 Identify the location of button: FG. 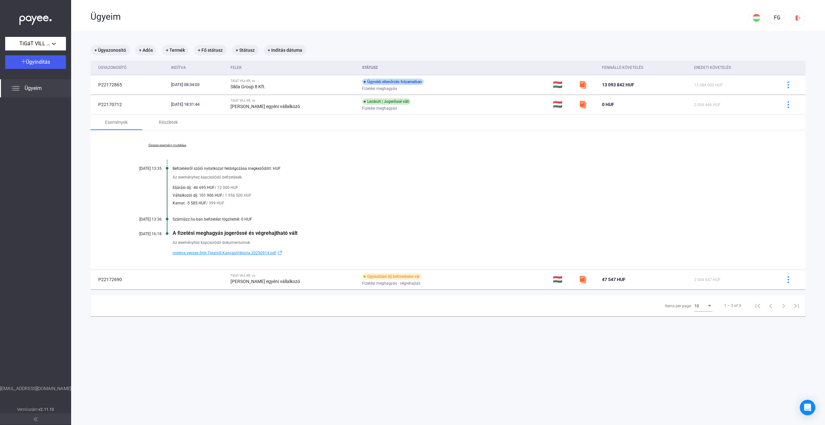
(777, 18).